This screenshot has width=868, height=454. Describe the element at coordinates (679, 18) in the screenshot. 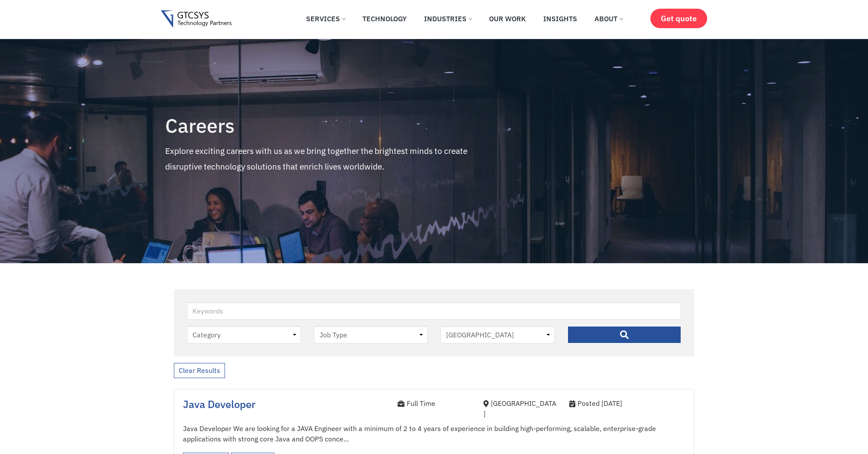

I see `span: Get quote` at that location.